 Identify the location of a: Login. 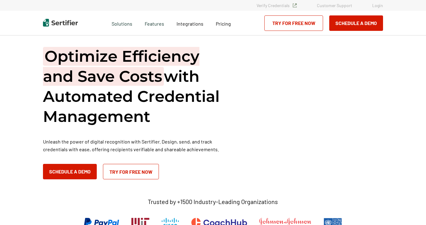
(377, 5).